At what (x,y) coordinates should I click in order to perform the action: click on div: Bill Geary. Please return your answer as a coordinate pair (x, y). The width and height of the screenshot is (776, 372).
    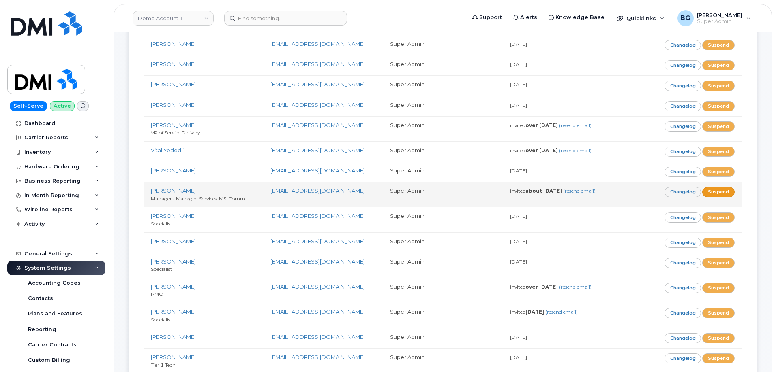
    Looking at the image, I should click on (714, 18).